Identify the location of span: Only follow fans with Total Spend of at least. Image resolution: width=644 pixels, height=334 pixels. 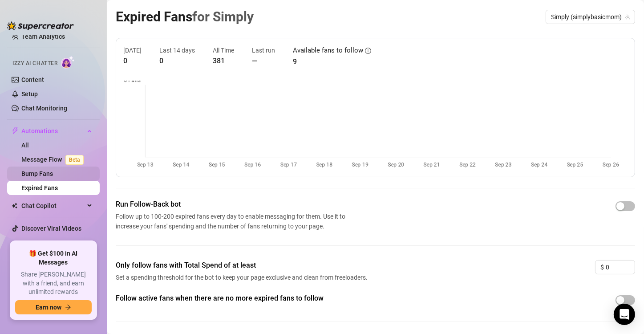
(243, 266).